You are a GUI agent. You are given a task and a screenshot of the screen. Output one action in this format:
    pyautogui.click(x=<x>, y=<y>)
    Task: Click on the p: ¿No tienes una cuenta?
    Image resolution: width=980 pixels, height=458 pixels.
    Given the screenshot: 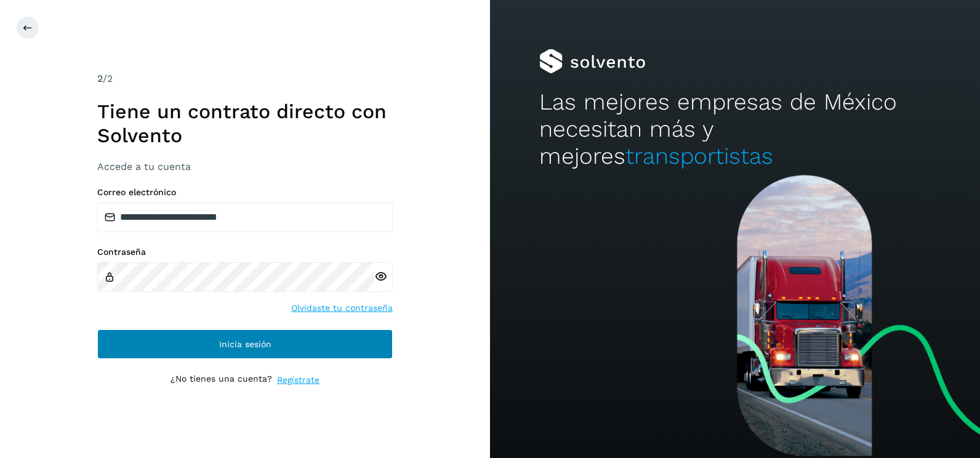 What is the action you would take?
    pyautogui.click(x=221, y=380)
    